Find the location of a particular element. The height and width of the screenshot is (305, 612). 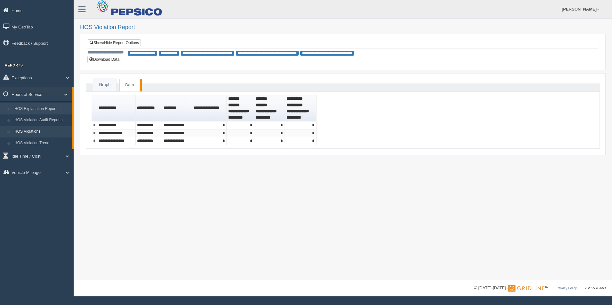

span: v. 2025.4.2063 is located at coordinates (595, 288).